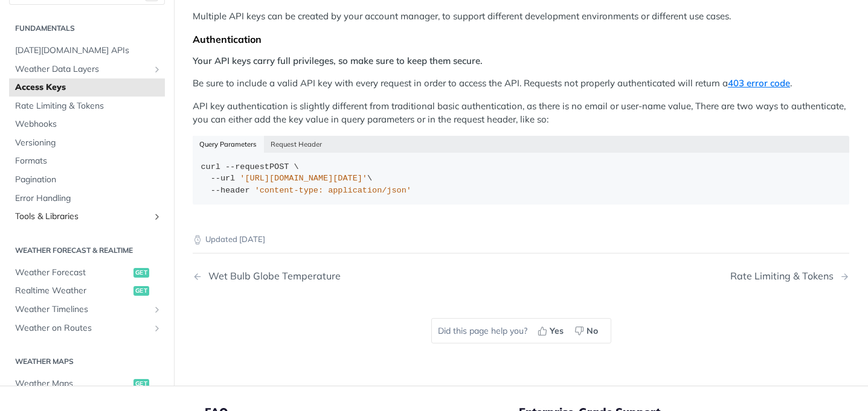 Image resolution: width=868 pixels, height=411 pixels. I want to click on button: Show subpages for Weather on Routes, so click(157, 328).